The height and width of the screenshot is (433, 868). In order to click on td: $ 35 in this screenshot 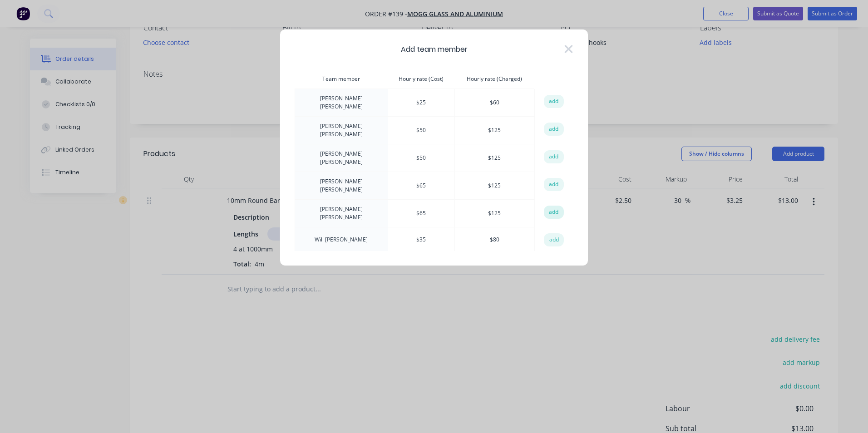, I will do `click(421, 240)`.